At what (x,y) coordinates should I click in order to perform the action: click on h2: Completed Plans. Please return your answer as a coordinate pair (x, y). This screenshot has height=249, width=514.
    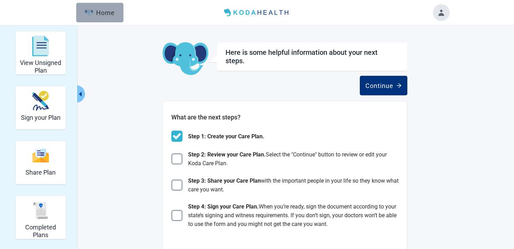
    Looking at the image, I should click on (41, 231).